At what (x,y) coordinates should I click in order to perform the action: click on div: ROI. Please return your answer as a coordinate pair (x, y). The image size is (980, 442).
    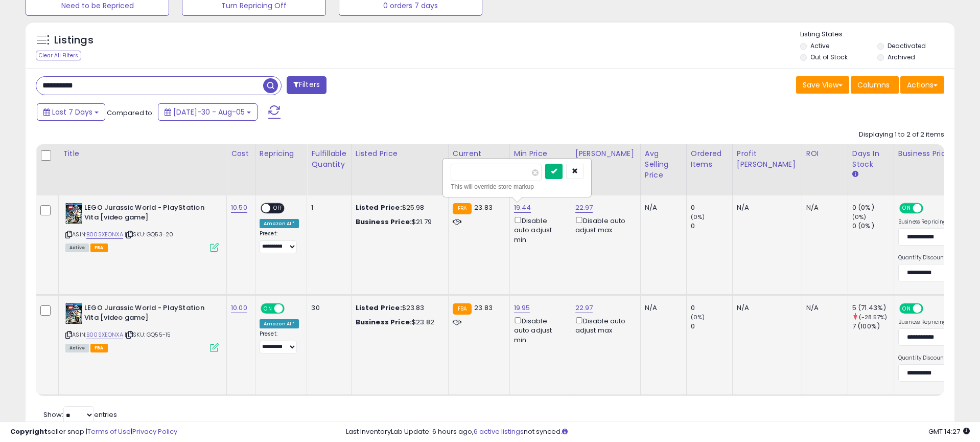
    Looking at the image, I should click on (825, 153).